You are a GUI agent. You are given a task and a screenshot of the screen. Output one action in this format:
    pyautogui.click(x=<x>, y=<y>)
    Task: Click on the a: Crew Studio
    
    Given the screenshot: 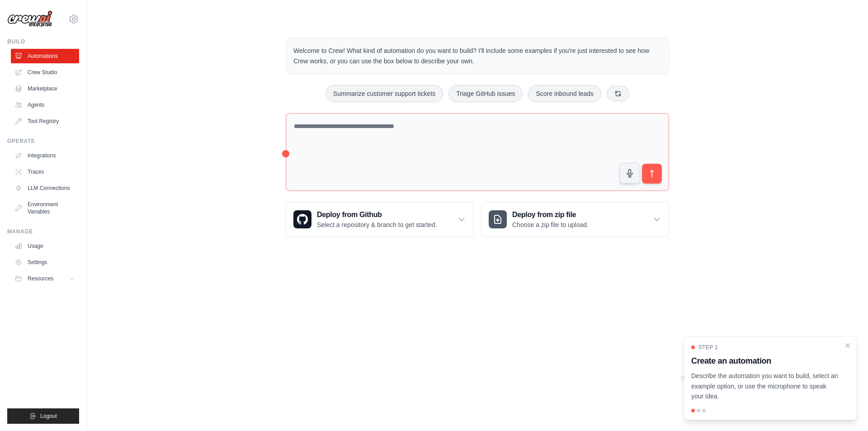 What is the action you would take?
    pyautogui.click(x=45, y=73)
    